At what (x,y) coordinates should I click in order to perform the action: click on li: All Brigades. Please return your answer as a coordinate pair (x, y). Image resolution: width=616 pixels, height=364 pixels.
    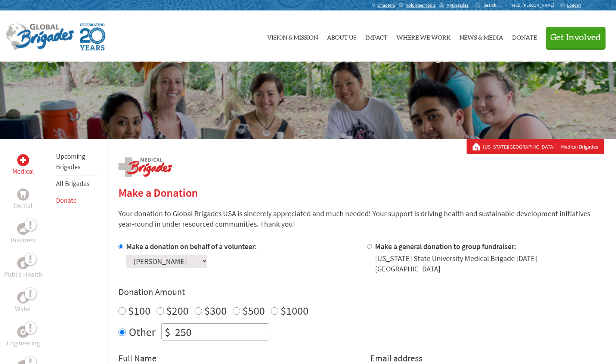
    Looking at the image, I should click on (77, 184).